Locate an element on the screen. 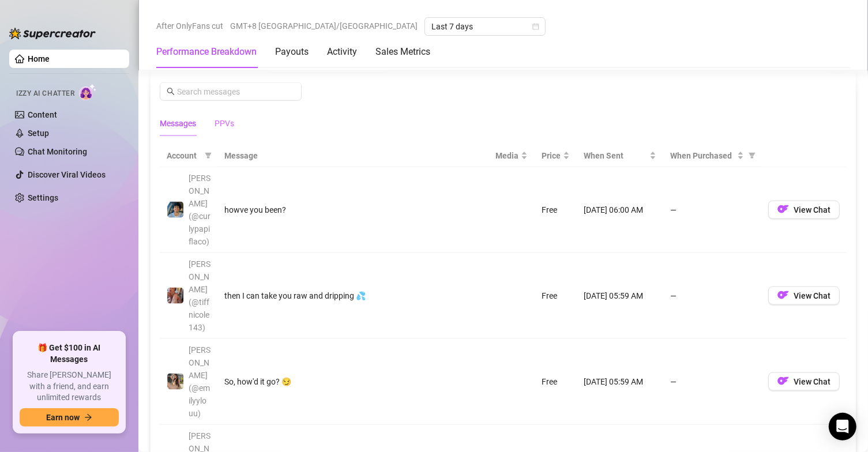 This screenshot has width=868, height=452. a: Chat Monitoring is located at coordinates (57, 151).